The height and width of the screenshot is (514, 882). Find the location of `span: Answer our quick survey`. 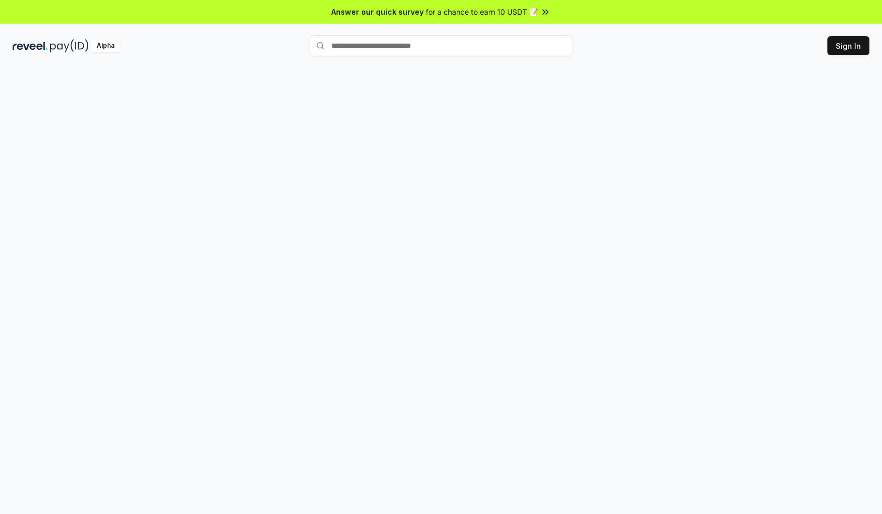

span: Answer our quick survey is located at coordinates (377, 12).